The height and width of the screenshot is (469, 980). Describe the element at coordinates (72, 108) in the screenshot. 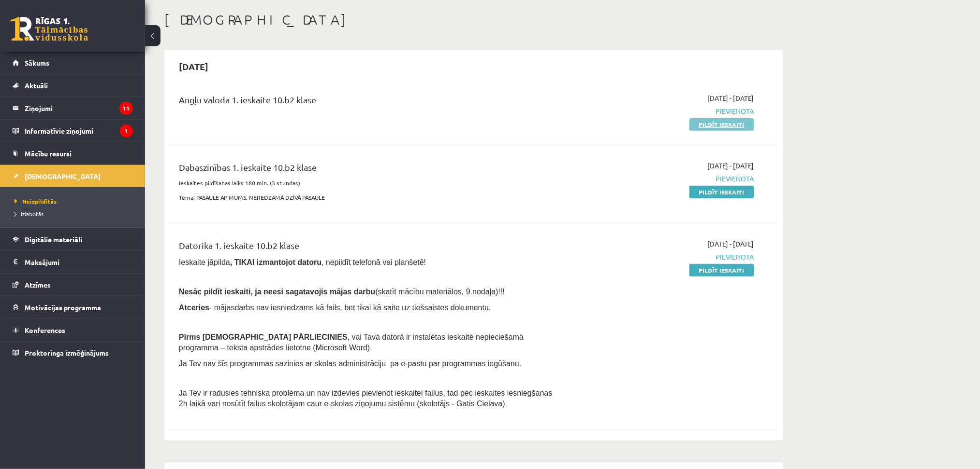

I see `a: Ziņojumi11` at that location.